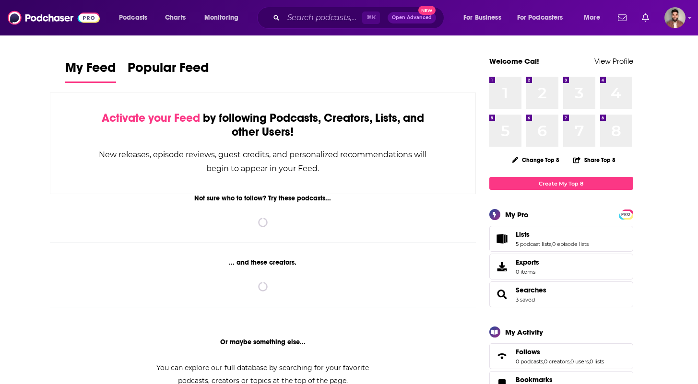 The height and width of the screenshot is (384, 698). I want to click on a: 0 lists, so click(597, 362).